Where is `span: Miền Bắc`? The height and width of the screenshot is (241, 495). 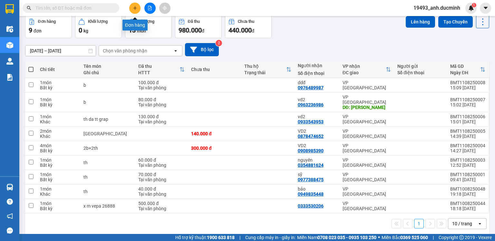 span: Miền Bắc is located at coordinates (404, 238).